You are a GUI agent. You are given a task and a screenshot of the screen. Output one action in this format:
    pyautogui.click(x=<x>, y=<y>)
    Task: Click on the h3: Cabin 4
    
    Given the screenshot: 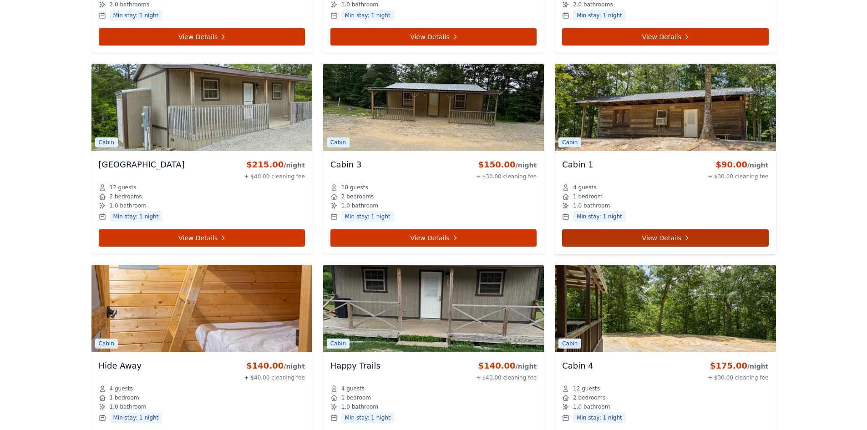 What is the action you would take?
    pyautogui.click(x=578, y=366)
    